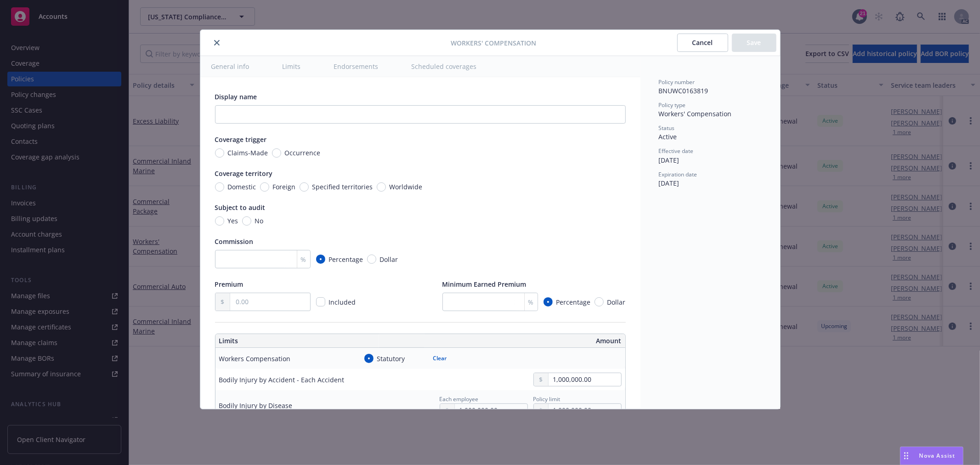  What do you see at coordinates (256, 405) in the screenshot?
I see `div: Bodily Injury by Disease` at bounding box center [256, 405].